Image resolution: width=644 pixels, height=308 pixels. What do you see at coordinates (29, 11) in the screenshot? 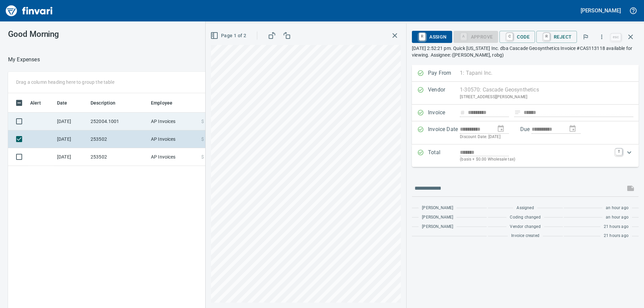
I see `img: Finvari` at bounding box center [29, 11].